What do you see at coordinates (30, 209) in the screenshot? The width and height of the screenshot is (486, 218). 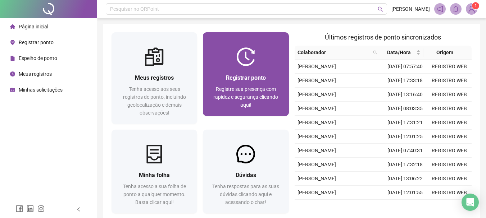 I see `span: linkedin` at bounding box center [30, 209].